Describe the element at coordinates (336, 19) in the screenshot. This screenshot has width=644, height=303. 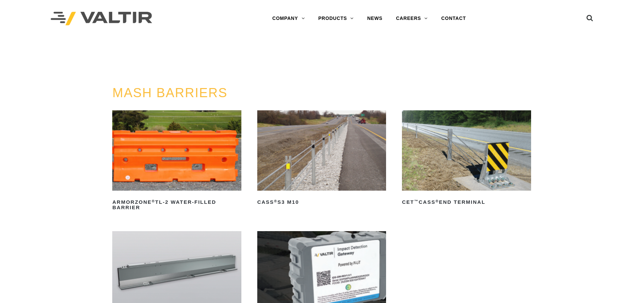
I see `a: PRODUCTS` at that location.